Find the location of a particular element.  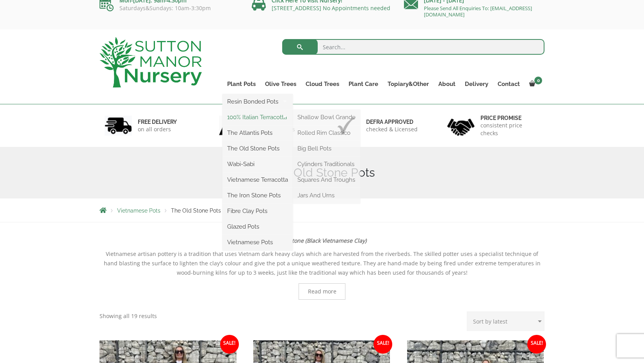

img: 2.jpg is located at coordinates (233, 125).